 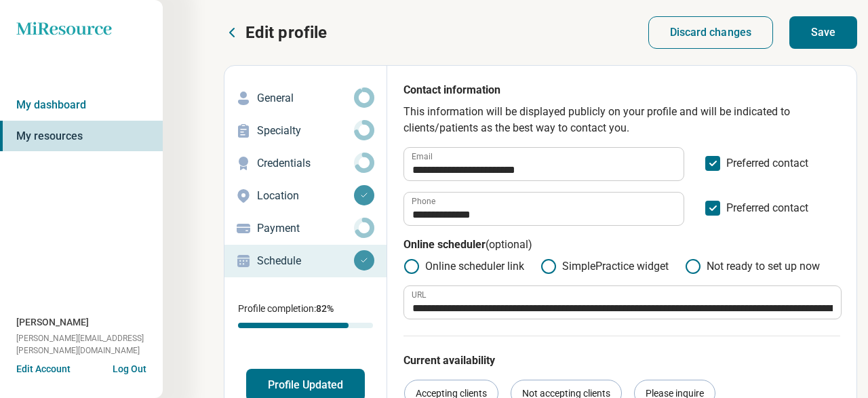 What do you see at coordinates (622, 247) in the screenshot?
I see `p: Online scheduler` at bounding box center [622, 247].